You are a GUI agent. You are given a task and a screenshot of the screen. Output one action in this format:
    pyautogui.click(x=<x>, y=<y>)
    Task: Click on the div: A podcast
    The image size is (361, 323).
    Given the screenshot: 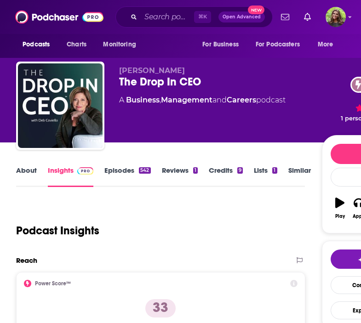 What is the action you would take?
    pyautogui.click(x=202, y=100)
    